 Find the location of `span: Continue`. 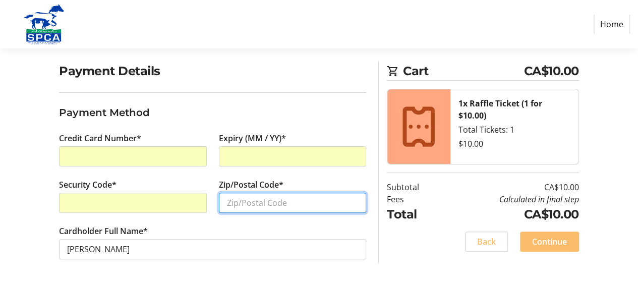

span: Continue is located at coordinates (550, 242).